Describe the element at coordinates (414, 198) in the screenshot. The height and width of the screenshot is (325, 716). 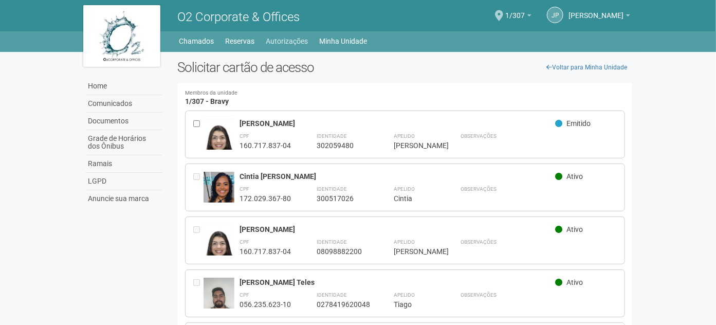
I see `div: Cintia` at that location.